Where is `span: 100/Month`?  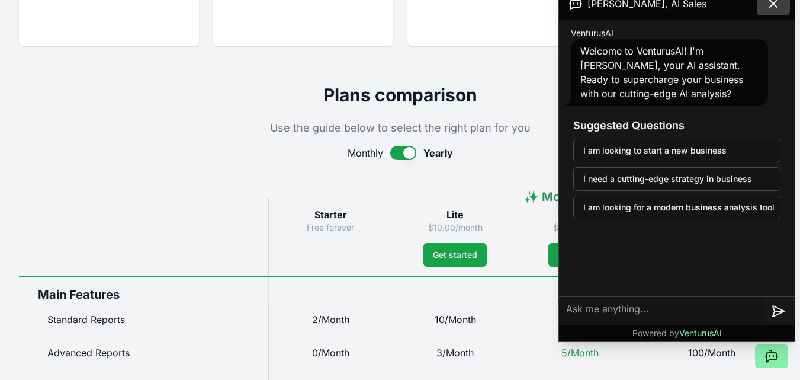
span: 100/Month is located at coordinates (712, 352).